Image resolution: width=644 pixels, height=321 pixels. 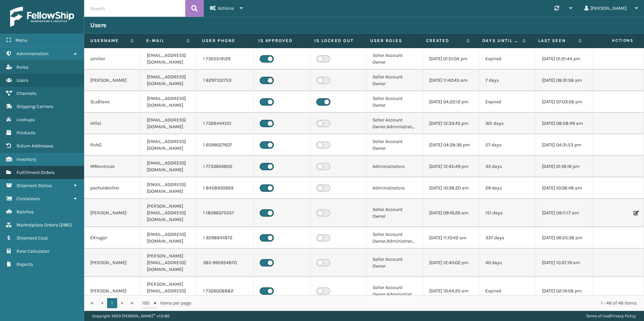 I want to click on span: Administration, so click(x=32, y=54).